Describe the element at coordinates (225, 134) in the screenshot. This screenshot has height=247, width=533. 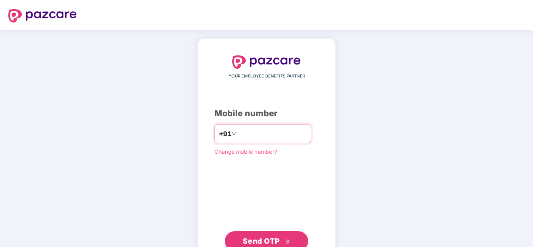
I see `span: +91` at that location.